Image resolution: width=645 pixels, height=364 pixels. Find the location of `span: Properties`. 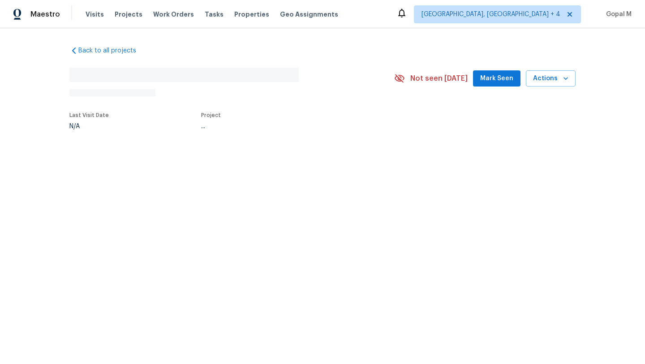

span: Properties is located at coordinates (252, 14).